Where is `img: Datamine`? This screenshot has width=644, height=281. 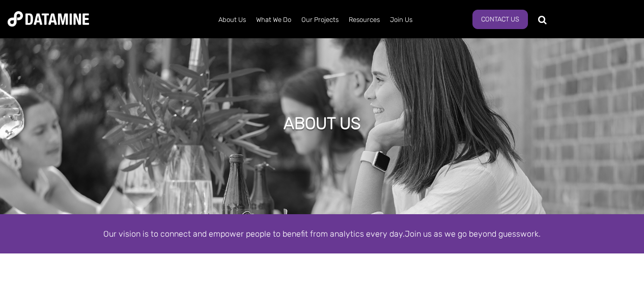
img: Datamine is located at coordinates (48, 19).